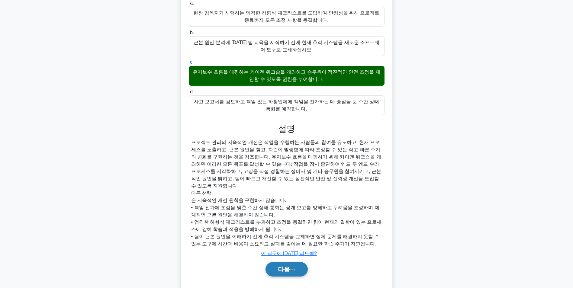  Describe the element at coordinates (192, 32) in the screenshot. I see `span: b.` at that location.